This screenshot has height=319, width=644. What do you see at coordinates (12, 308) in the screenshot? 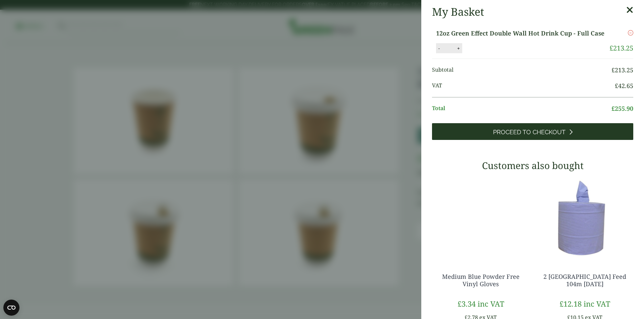
I see `button: Open CMP widget` at bounding box center [12, 308].